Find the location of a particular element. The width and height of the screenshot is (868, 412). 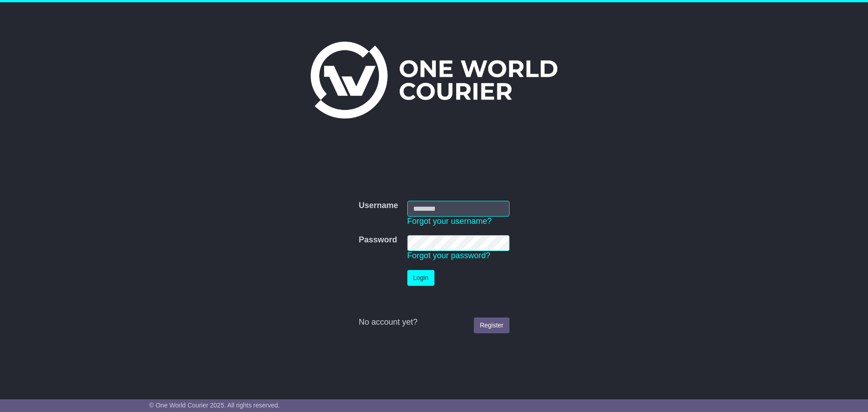

button: Login is located at coordinates (421, 278).